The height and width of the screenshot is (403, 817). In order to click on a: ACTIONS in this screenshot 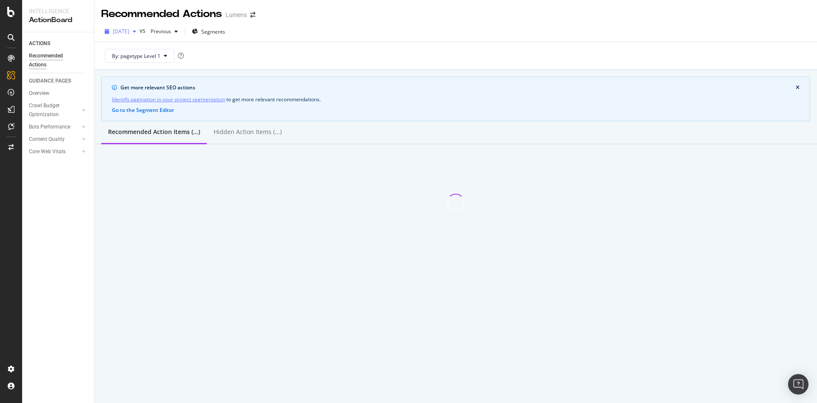, I will do `click(58, 43)`.